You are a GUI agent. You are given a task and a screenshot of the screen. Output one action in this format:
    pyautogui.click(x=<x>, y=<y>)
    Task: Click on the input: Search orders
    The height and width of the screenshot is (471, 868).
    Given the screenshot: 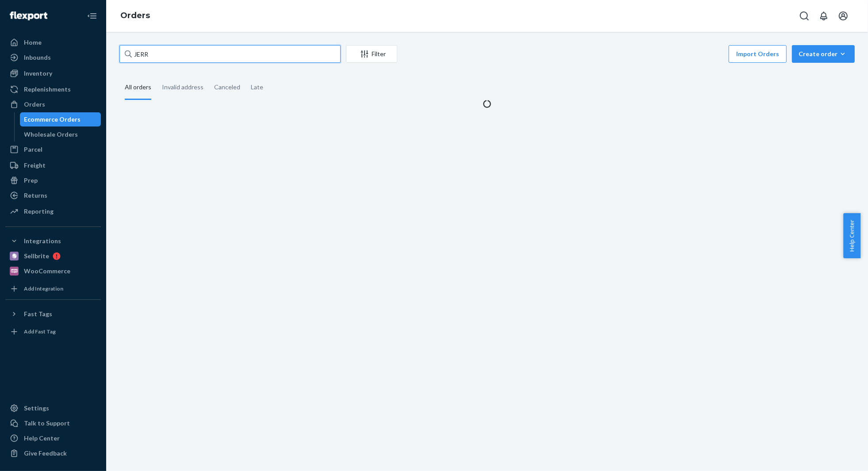 What is the action you would take?
    pyautogui.click(x=230, y=54)
    